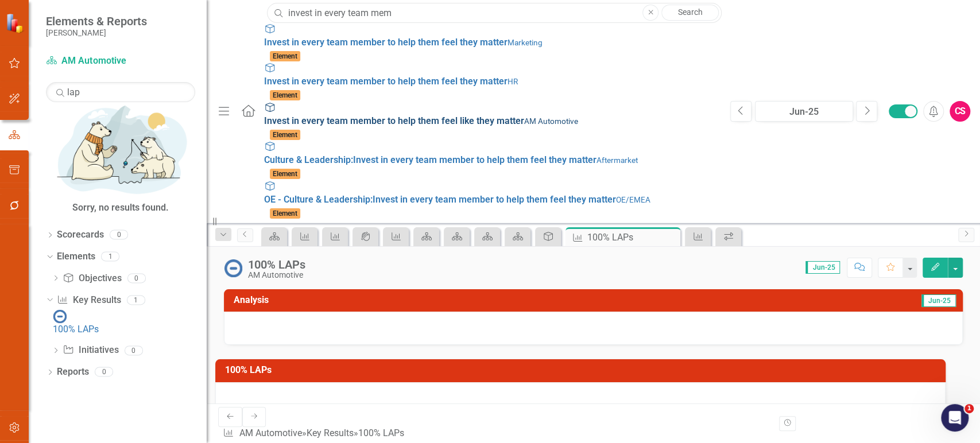  I want to click on img: ClearPoint Strategy, so click(16, 22).